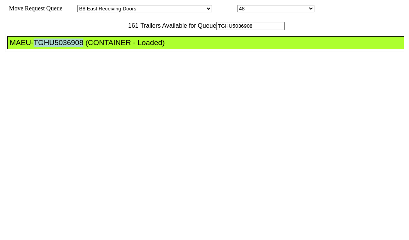 This screenshot has height=240, width=409. I want to click on span: Trailers Available for Queue, so click(178, 25).